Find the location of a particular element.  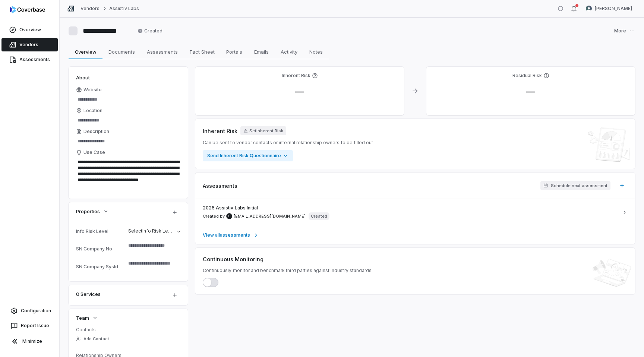

span: Portals is located at coordinates (234, 51).